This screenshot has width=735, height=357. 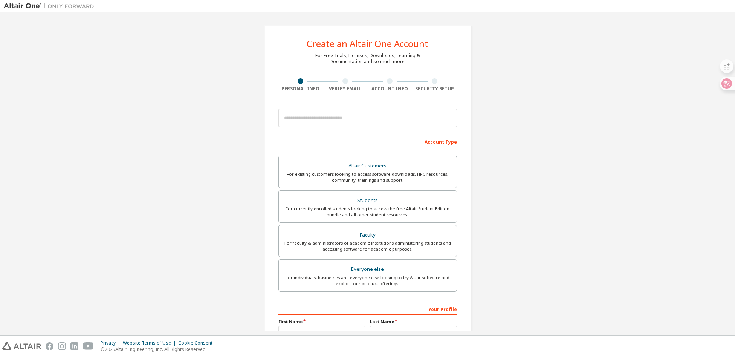 I want to click on img: linkedin.svg, so click(x=74, y=346).